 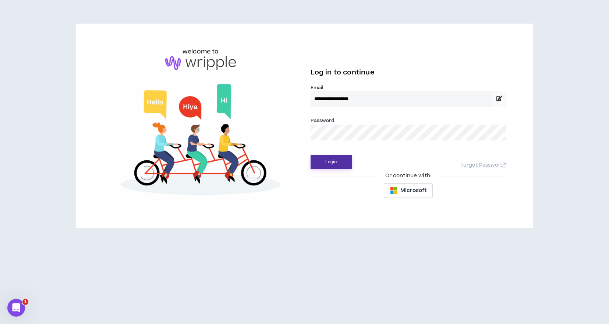 What do you see at coordinates (483, 165) in the screenshot?
I see `a: Forgot Password?` at bounding box center [483, 165].